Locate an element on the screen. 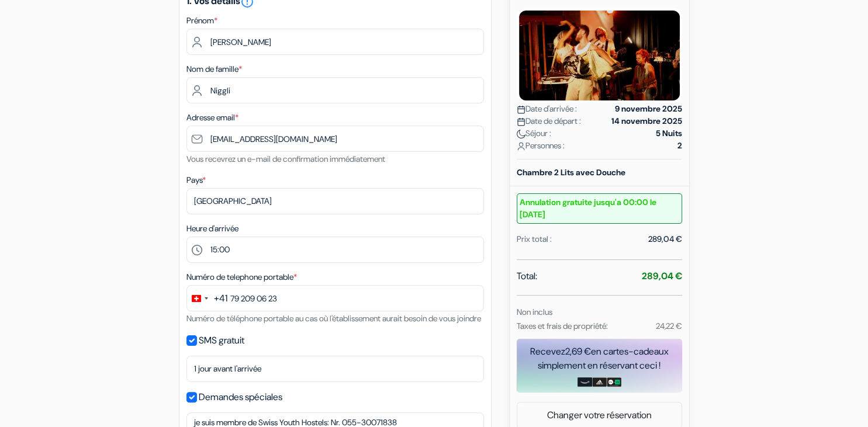 The width and height of the screenshot is (868, 427). small: Taxes et frais de propriété: is located at coordinates (563, 326).